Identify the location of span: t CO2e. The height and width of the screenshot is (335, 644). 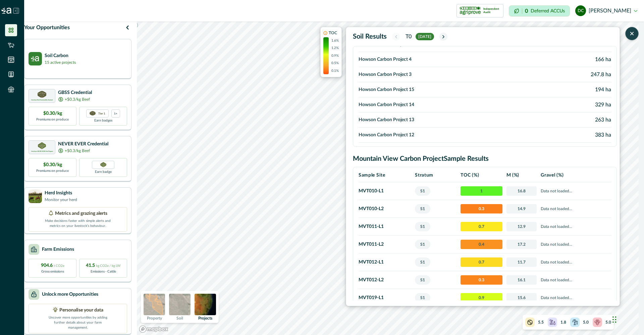
(59, 266).